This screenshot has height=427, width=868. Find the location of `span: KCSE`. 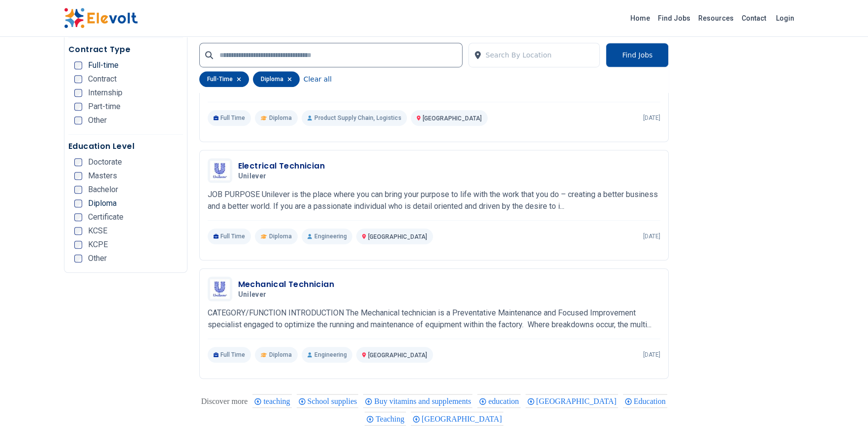

span: KCSE is located at coordinates (98, 231).